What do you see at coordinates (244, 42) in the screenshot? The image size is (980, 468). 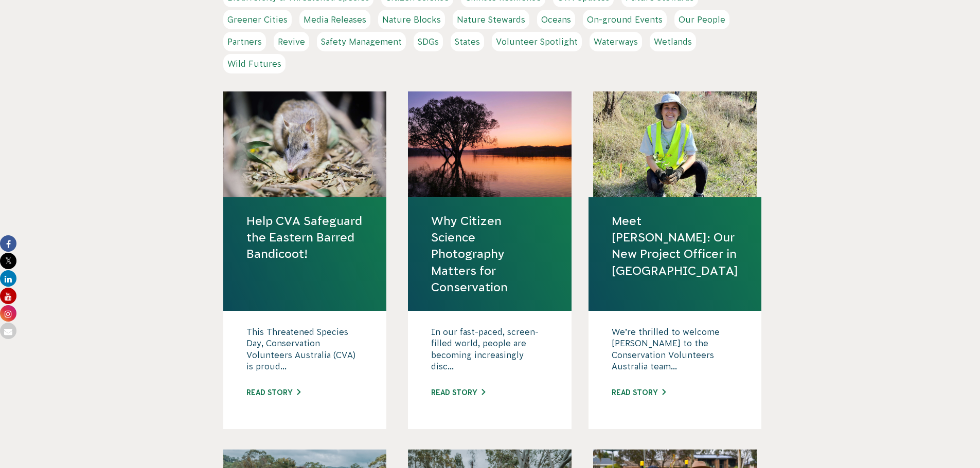 I see `a: Partners` at bounding box center [244, 42].